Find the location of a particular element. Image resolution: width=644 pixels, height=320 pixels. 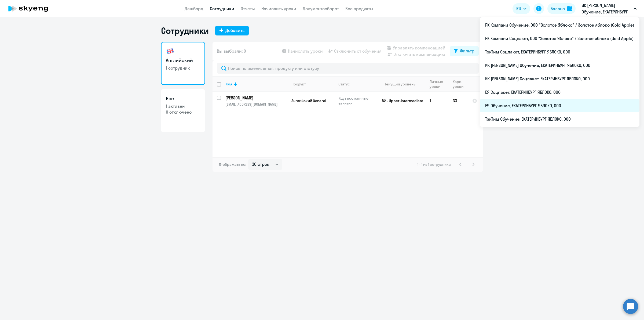

a: Сотрудники is located at coordinates (222, 8).